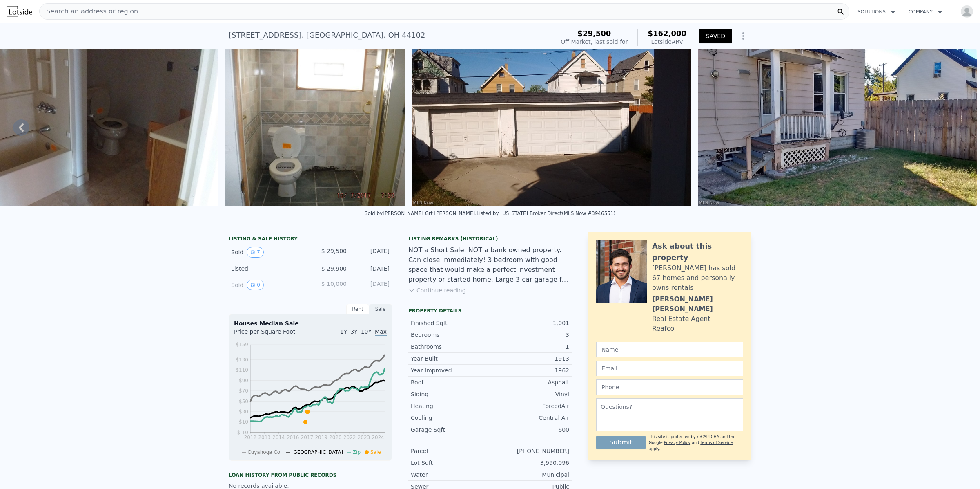 This screenshot has width=980, height=489. Describe the element at coordinates (669, 387) in the screenshot. I see `input: Phone` at that location.